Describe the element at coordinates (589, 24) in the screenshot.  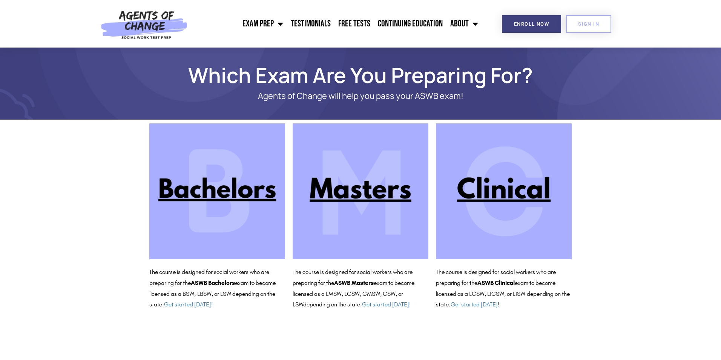
I see `span: SIGN IN` at that location.